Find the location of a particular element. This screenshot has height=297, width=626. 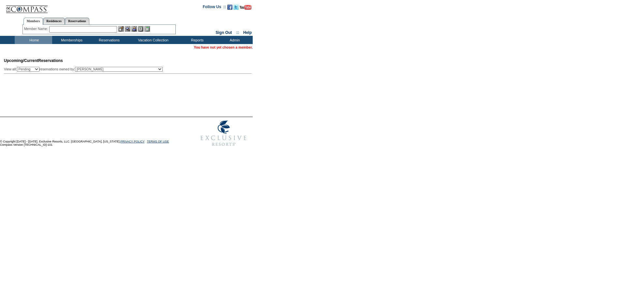

td: Reservations is located at coordinates (108, 40).